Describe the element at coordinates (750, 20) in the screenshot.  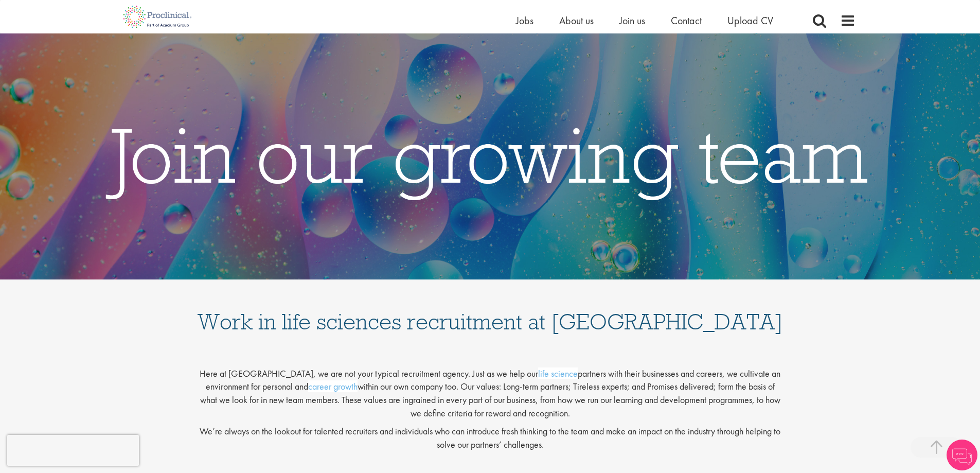
I see `span: Upload CV` at that location.